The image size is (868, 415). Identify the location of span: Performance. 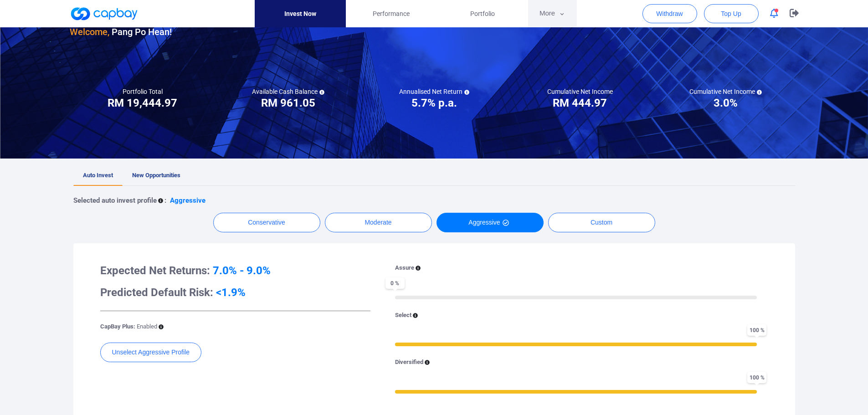
(391, 14).